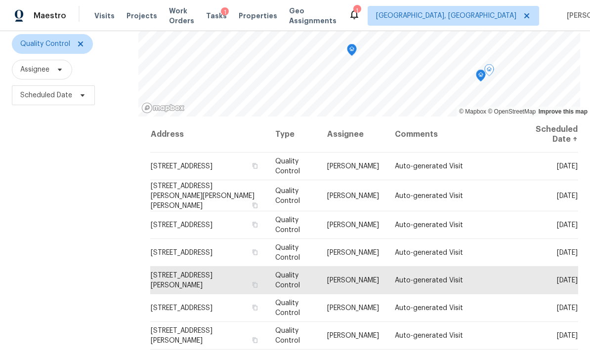 This screenshot has width=590, height=353. Describe the element at coordinates (472, 112) in the screenshot. I see `a: Mapbox` at that location.